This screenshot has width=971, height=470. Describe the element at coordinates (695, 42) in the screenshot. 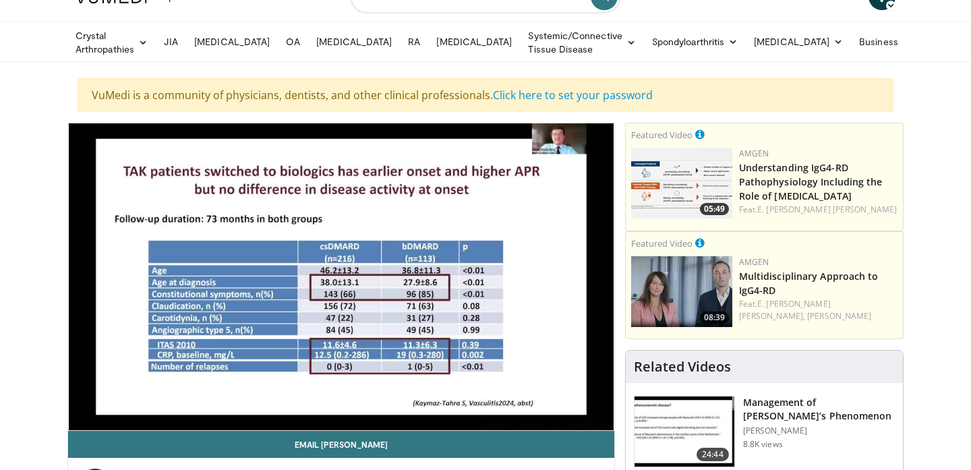

I see `a: Spondyloarthritis` at that location.